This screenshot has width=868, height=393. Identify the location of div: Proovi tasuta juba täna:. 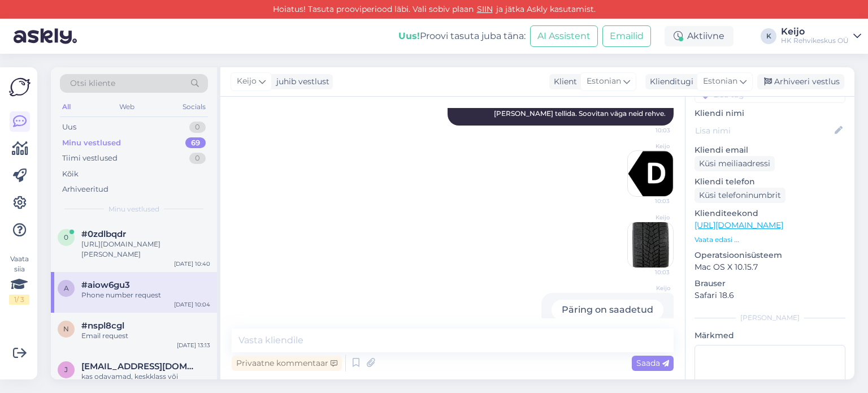
(462, 36).